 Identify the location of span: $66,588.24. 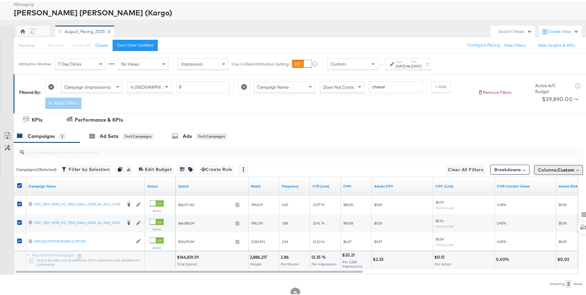
(206, 222).